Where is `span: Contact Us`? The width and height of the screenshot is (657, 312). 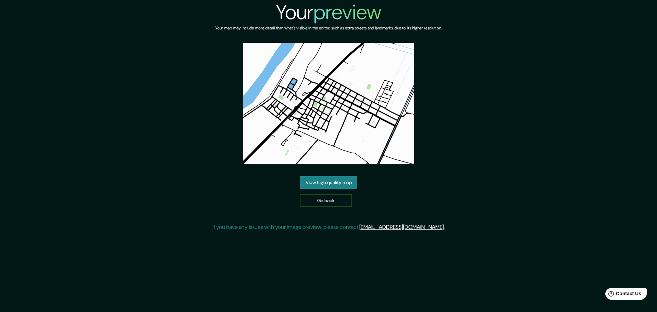 span: Contact Us is located at coordinates (33, 8).